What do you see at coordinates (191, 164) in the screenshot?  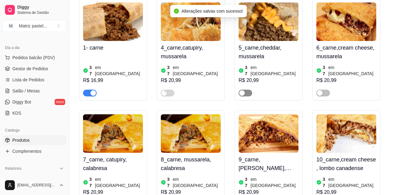 I see `h4: 8_carne, mussarela, calabresa` at bounding box center [191, 164].